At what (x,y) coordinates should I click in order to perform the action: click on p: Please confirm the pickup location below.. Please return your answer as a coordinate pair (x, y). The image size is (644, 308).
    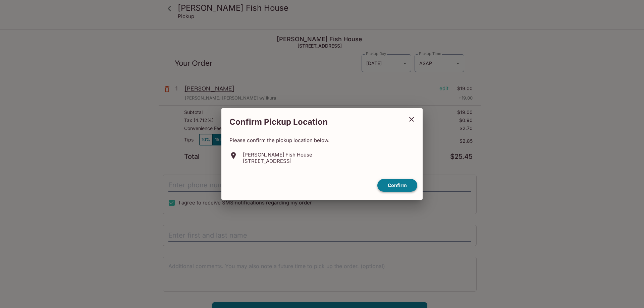
    Looking at the image, I should click on (322, 140).